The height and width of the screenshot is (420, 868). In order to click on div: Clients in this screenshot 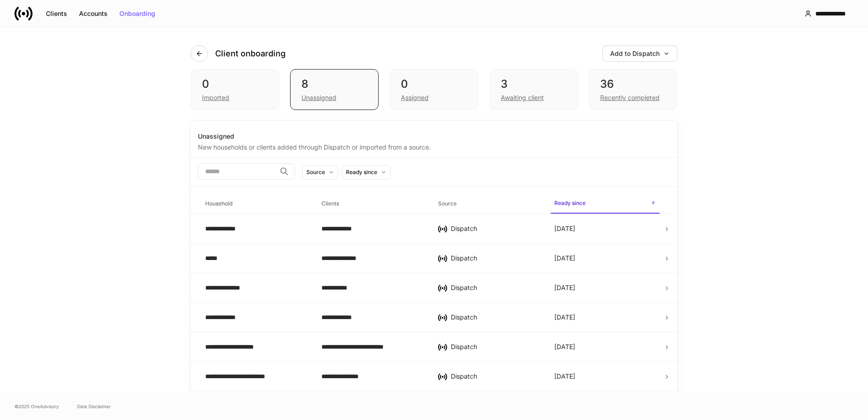, I will do `click(57, 14)`.